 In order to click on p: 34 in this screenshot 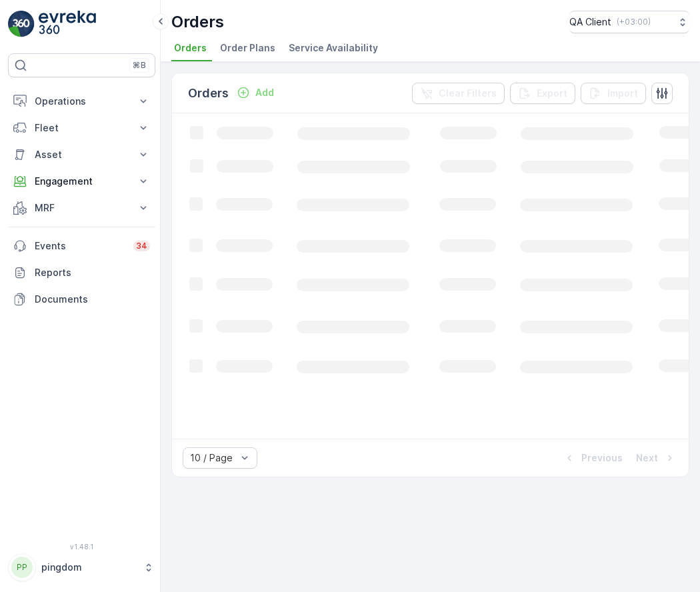, I will do `click(141, 246)`.